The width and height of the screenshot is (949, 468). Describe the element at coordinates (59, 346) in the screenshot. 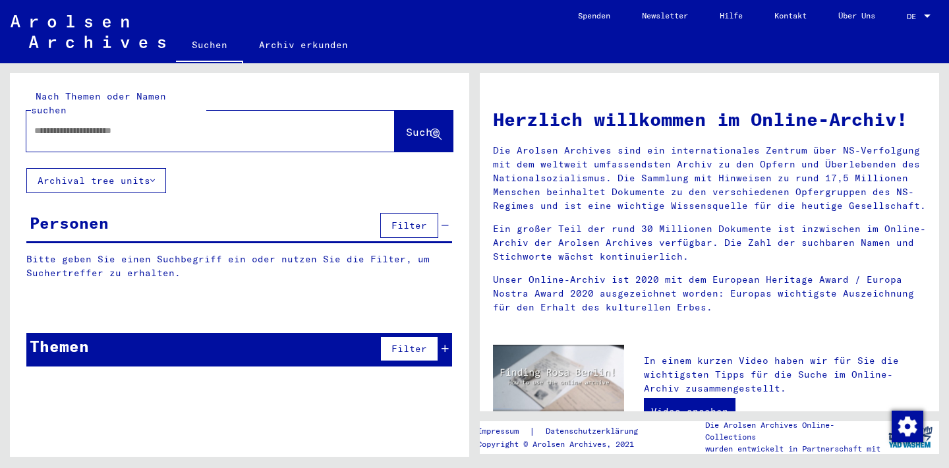

I see `div: Themen` at that location.